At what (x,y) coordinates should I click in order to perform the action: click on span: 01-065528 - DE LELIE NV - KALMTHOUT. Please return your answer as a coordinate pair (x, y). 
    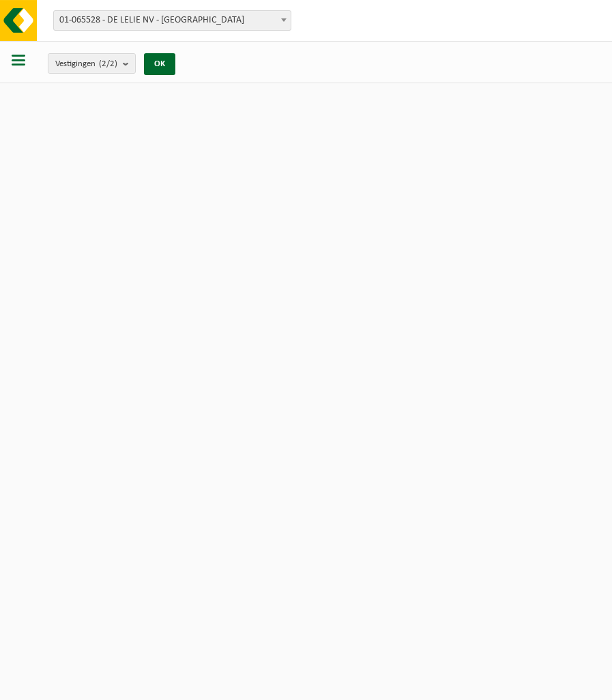
    Looking at the image, I should click on (172, 21).